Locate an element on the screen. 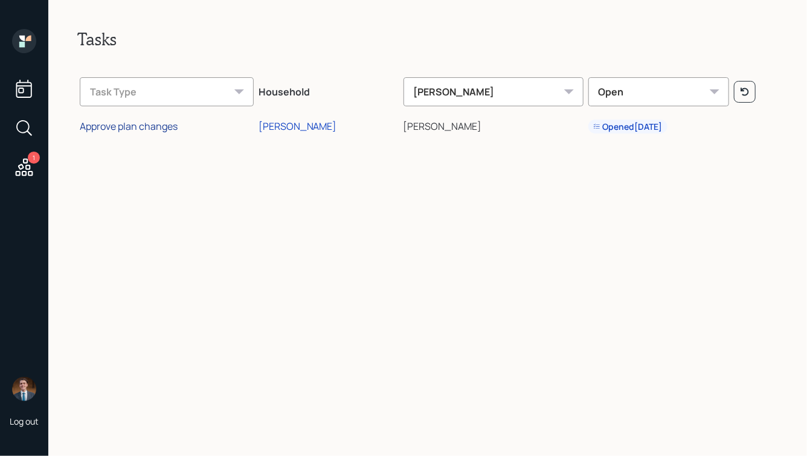 This screenshot has width=807, height=456. div: 1 is located at coordinates (34, 158).